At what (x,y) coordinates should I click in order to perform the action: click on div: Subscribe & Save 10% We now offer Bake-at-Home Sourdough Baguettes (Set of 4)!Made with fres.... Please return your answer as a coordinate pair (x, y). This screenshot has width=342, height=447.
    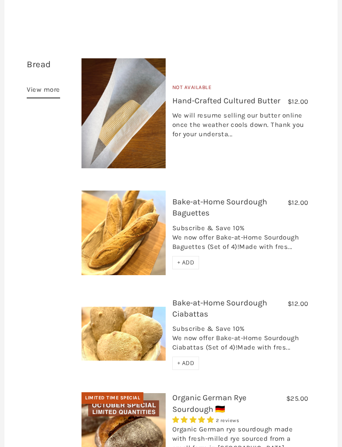
    Looking at the image, I should click on (240, 239).